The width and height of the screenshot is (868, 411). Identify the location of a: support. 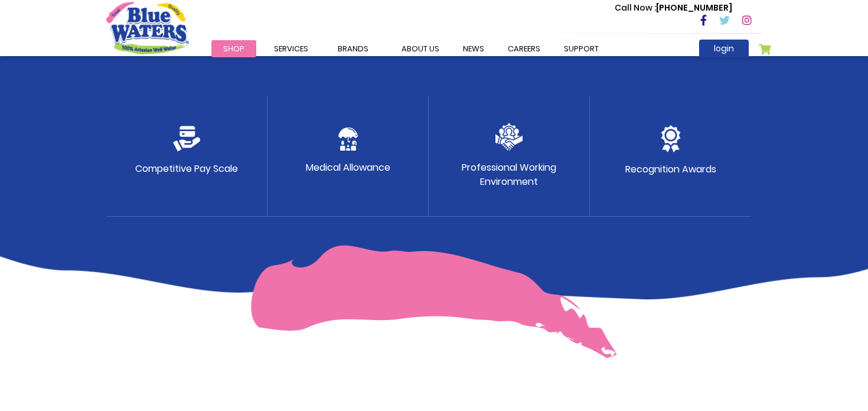
(581, 48).